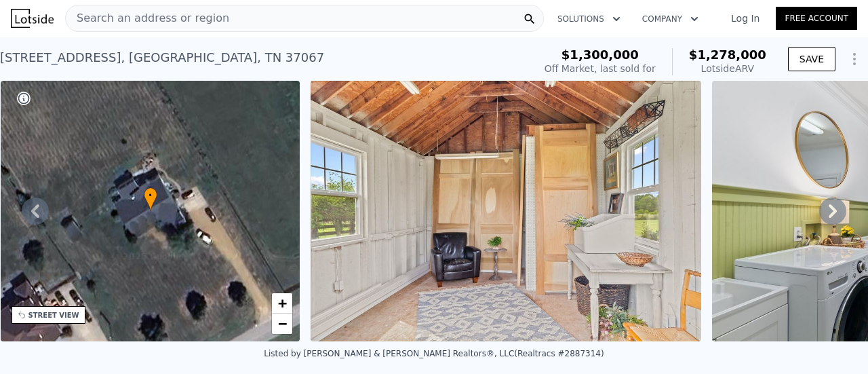 This screenshot has height=374, width=868. I want to click on button: Solutions, so click(589, 19).